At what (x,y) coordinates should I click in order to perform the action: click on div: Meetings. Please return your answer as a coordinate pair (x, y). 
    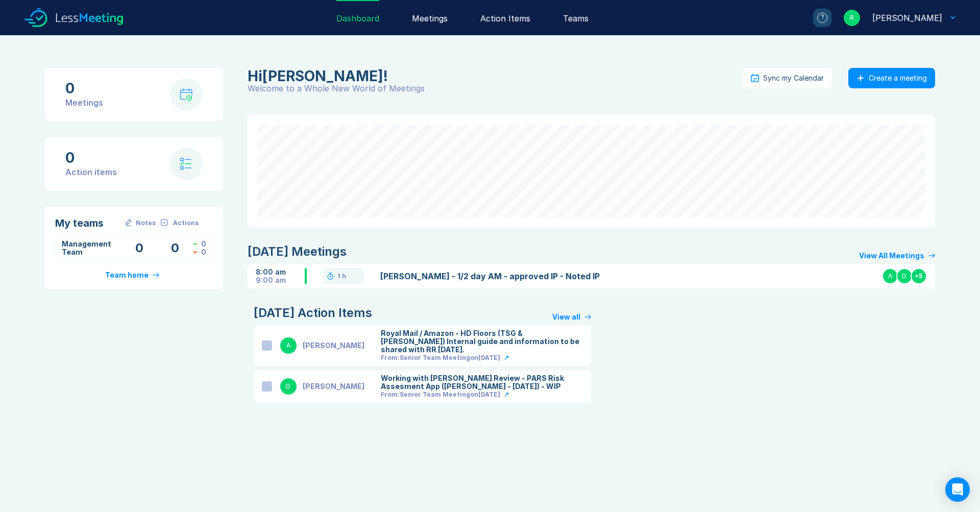
    Looking at the image, I should click on (84, 102).